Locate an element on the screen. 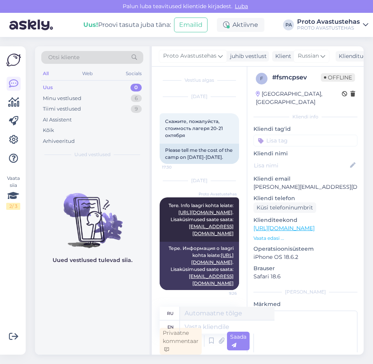 This screenshot has width=373, height=364. p: Uued vestlused tulevad siia. is located at coordinates (92, 260).